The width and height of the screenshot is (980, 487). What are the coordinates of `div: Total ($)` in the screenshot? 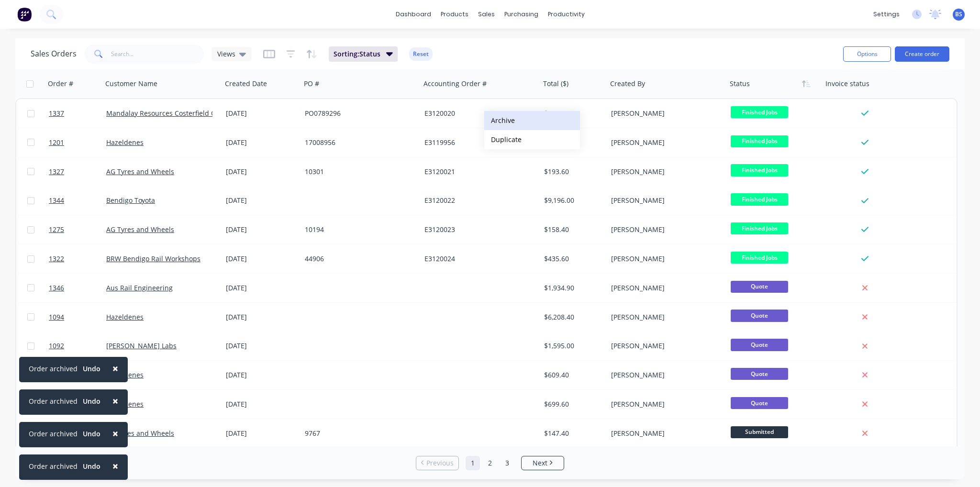 It's located at (555, 84).